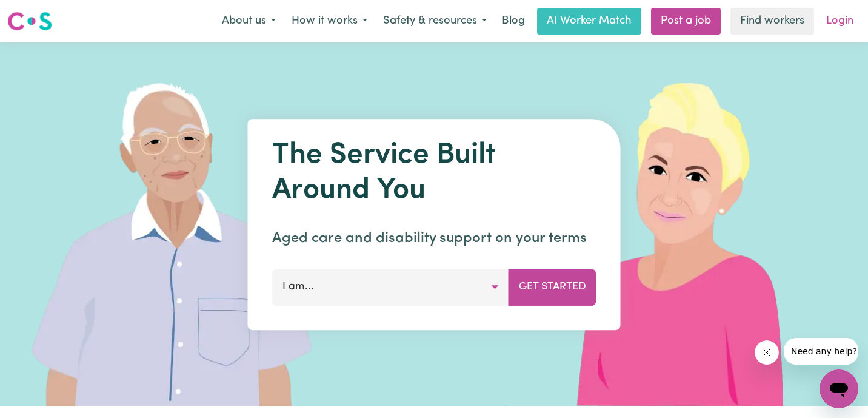 The image size is (868, 418). What do you see at coordinates (840, 21) in the screenshot?
I see `a: Login` at bounding box center [840, 21].